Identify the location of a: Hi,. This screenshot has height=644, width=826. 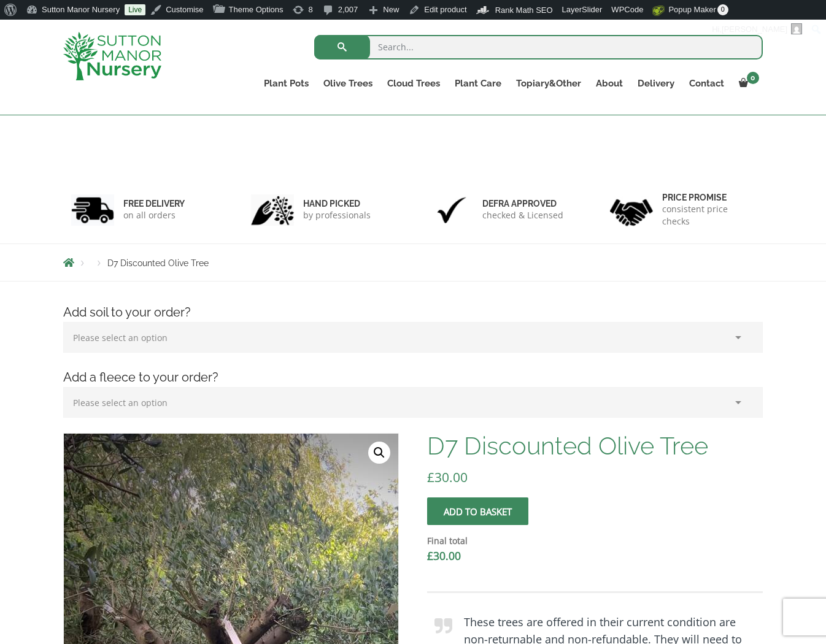
(757, 29).